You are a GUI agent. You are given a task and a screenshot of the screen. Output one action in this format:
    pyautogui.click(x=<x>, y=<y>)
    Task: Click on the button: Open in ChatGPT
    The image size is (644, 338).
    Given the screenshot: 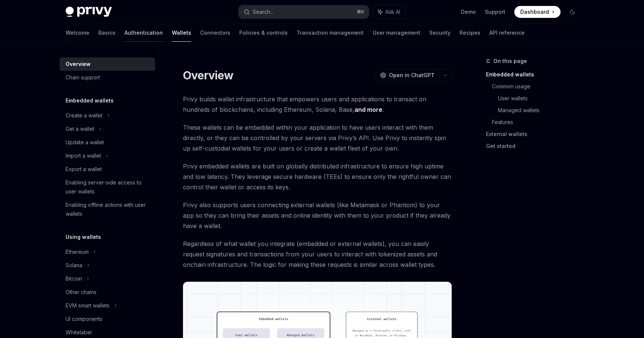 What is the action you would take?
    pyautogui.click(x=407, y=75)
    